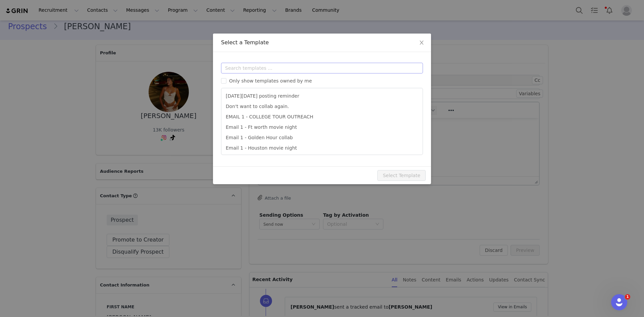 This screenshot has height=317, width=644. Describe the element at coordinates (322, 147) in the screenshot. I see `li: Email 1 - Houston movie night` at that location.